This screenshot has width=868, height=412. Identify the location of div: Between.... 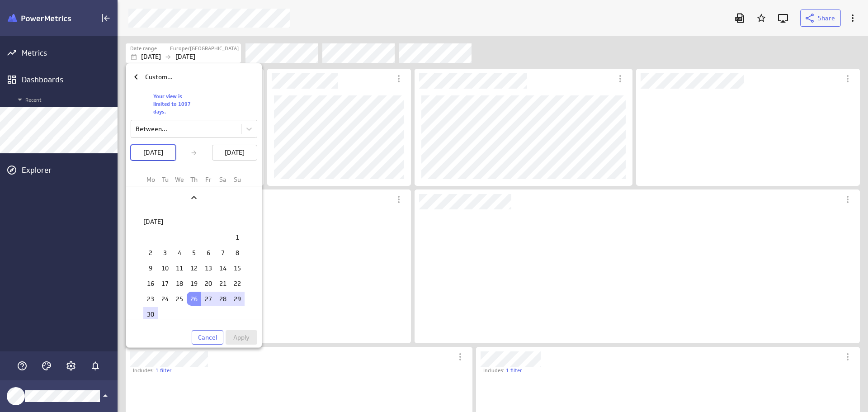
(152, 129).